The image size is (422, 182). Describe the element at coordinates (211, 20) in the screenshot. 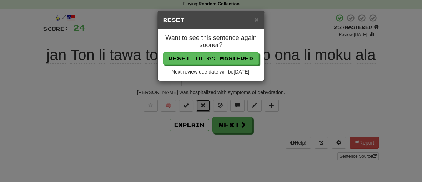

I see `h5: Reset` at that location.